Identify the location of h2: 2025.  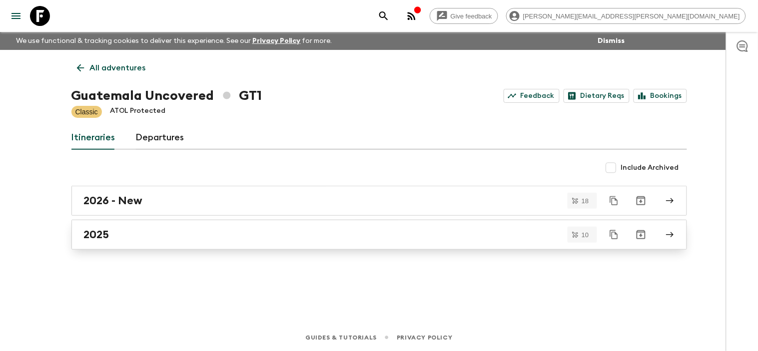
(96, 235).